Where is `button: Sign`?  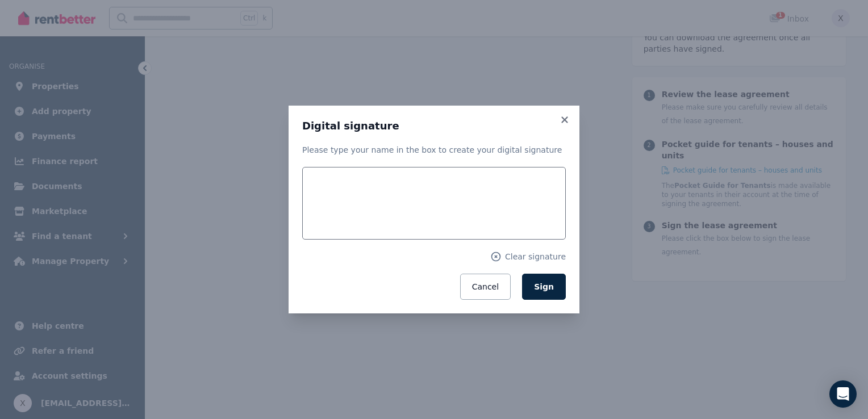
button: Sign is located at coordinates (543, 287).